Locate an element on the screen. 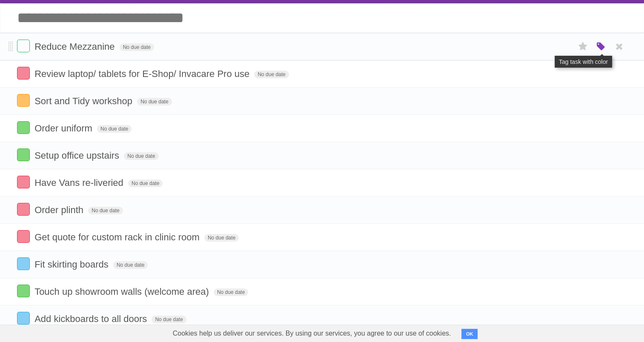  span: Add kickboards to all doors is located at coordinates (92, 318).